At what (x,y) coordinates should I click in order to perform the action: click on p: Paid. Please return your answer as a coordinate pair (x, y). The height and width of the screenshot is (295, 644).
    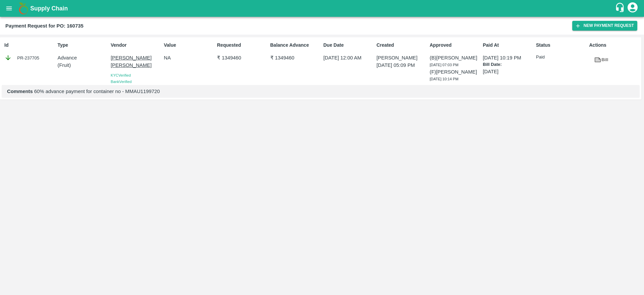
    Looking at the image, I should click on (561, 57).